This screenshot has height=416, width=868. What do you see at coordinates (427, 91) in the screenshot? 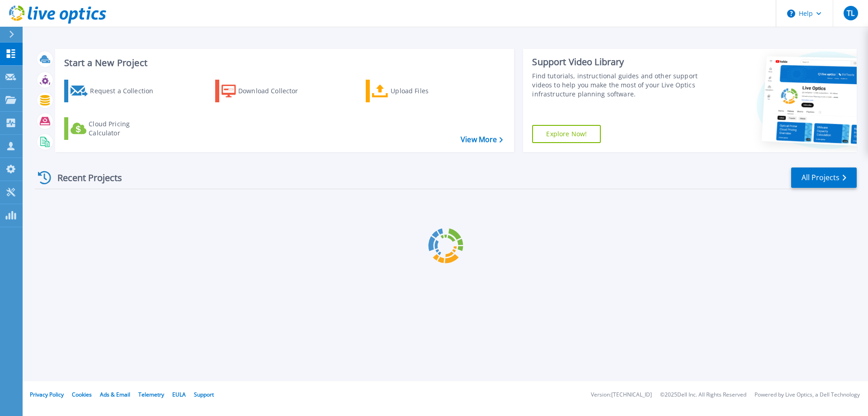
I see `div: Upload Files` at bounding box center [427, 91].